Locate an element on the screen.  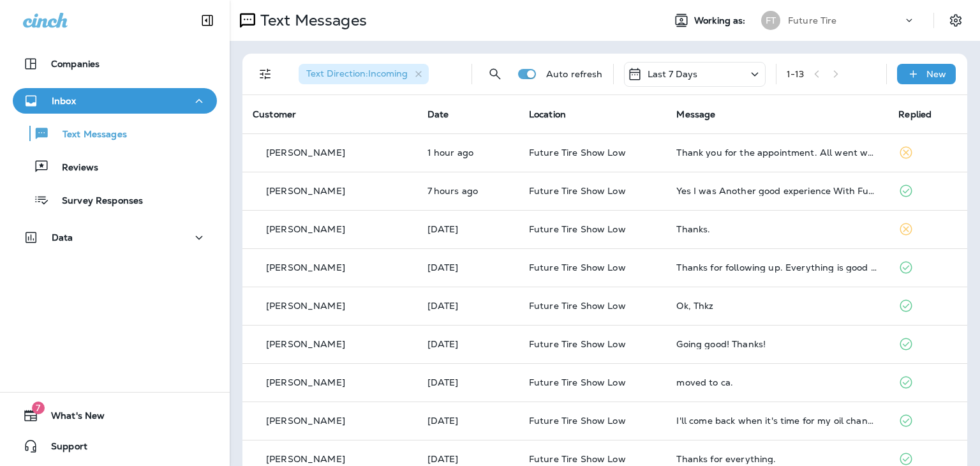
button: Settings is located at coordinates (956, 21).